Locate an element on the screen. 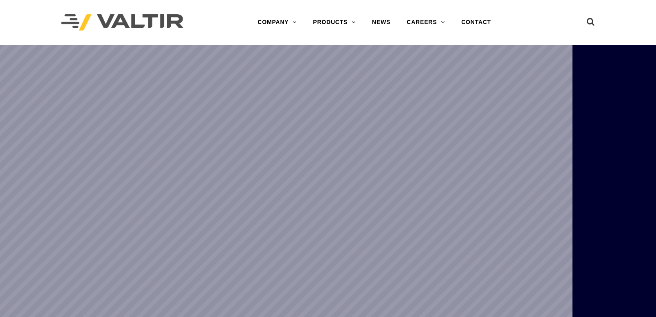  img: Valtir is located at coordinates (122, 22).